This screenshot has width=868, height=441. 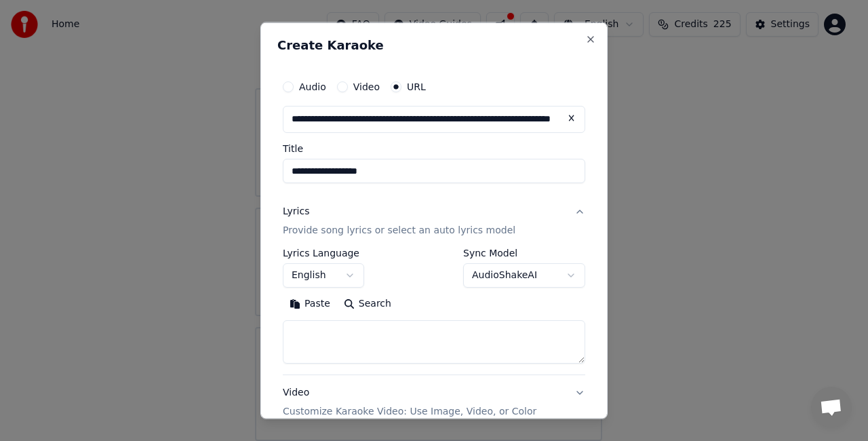 I want to click on button: Search, so click(x=368, y=304).